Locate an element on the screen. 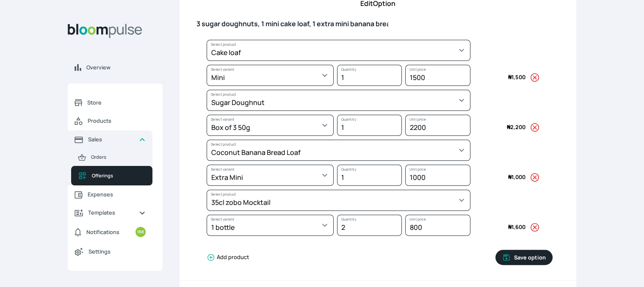 The width and height of the screenshot is (644, 287). span: 1,600 is located at coordinates (517, 227).